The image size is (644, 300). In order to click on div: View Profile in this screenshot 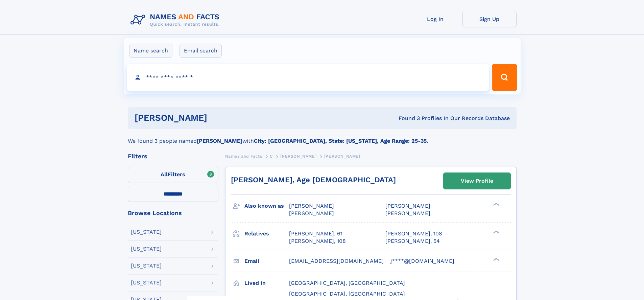, I will do `click(477, 181)`.